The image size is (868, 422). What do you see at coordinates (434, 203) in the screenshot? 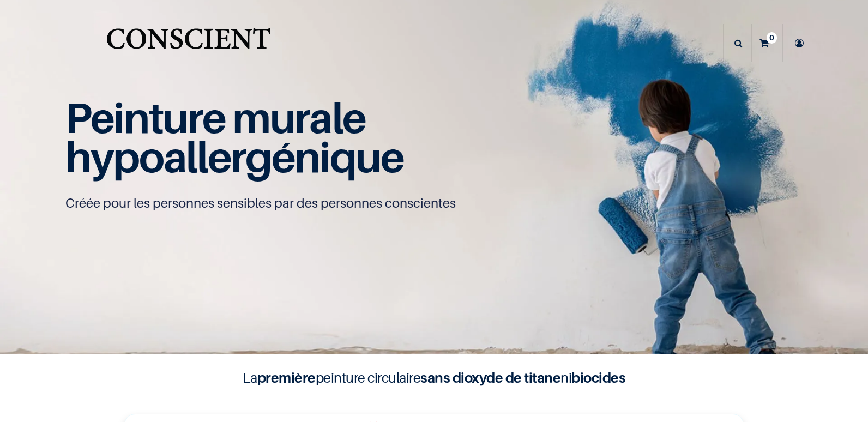
I see `p: Créée pour les personnes sensibles par des personnes conscientes` at bounding box center [434, 203].